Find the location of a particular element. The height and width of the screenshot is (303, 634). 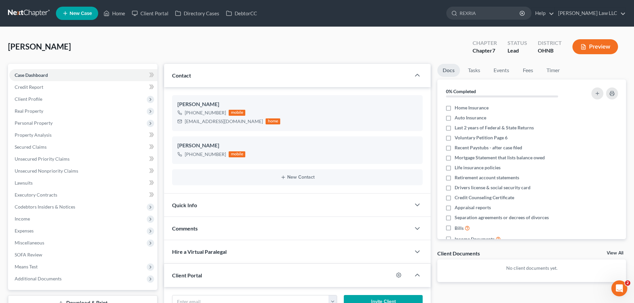

p: No client documents yet. is located at coordinates (532, 268).